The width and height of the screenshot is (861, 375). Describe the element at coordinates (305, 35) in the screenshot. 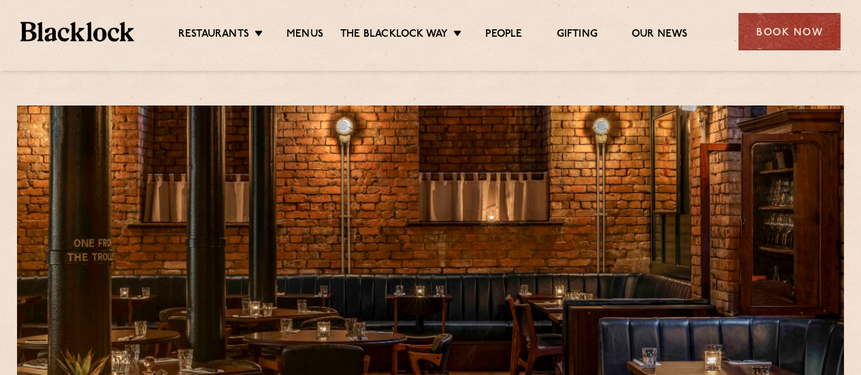

I see `a: Menus` at that location.